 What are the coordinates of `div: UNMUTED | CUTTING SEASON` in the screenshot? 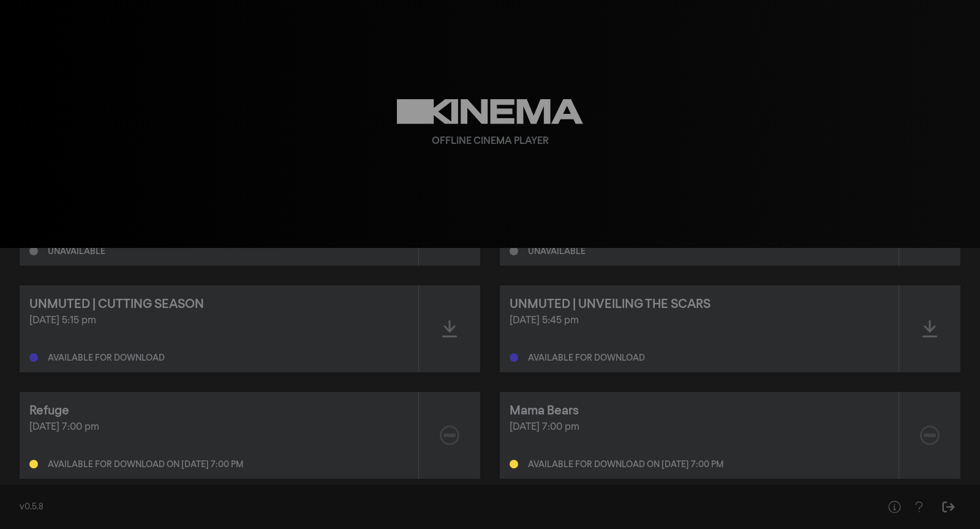 It's located at (116, 304).